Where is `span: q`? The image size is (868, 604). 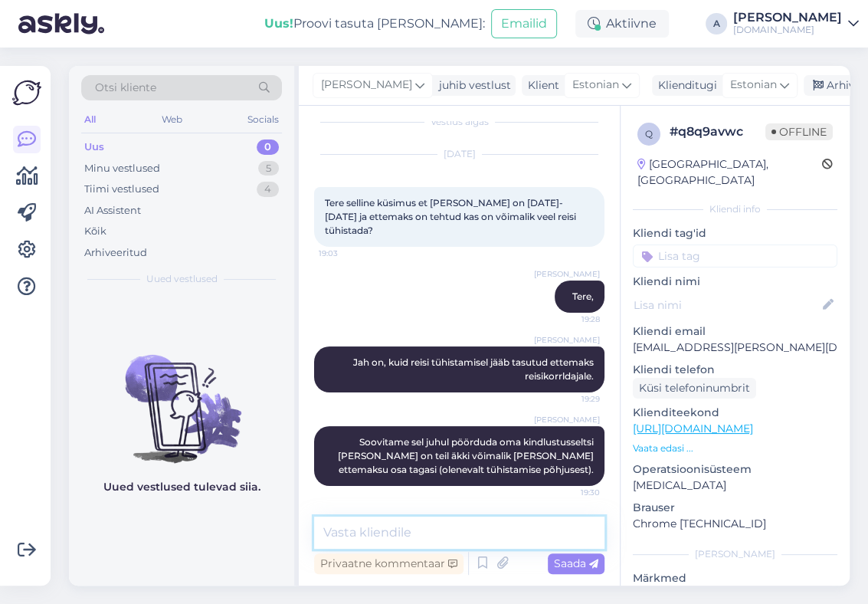 span: q is located at coordinates (649, 134).